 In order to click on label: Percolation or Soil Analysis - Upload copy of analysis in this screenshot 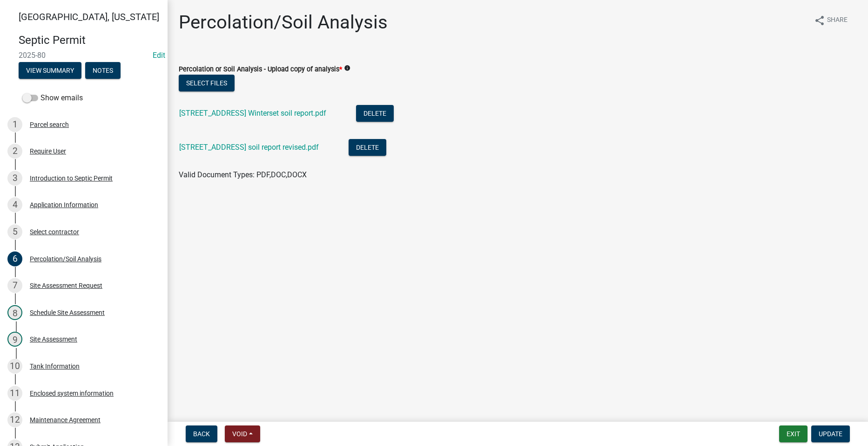, I will do `click(260, 70)`.